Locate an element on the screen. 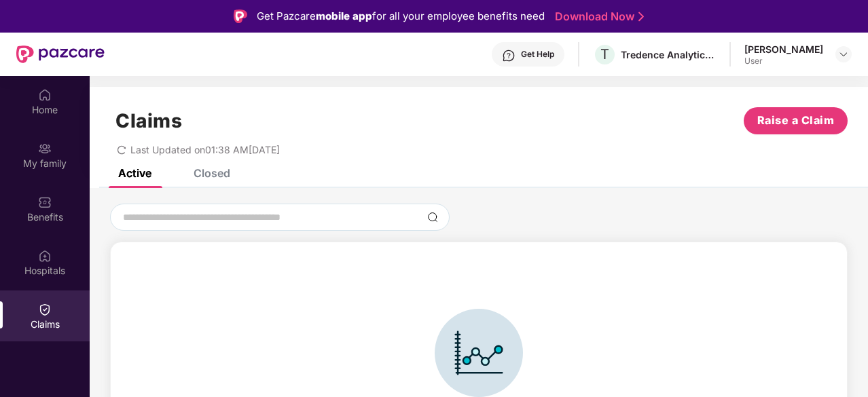 The height and width of the screenshot is (397, 868). img: svg+xml;base64,PHN2ZyBpZD0iQmVuZWZpdHMiIHhtbG5zPSJodHRwOi8vd3d3LnczLm9yZy8yMDAwL3N2ZyIgd2lkdGg9Ij... is located at coordinates (45, 203).